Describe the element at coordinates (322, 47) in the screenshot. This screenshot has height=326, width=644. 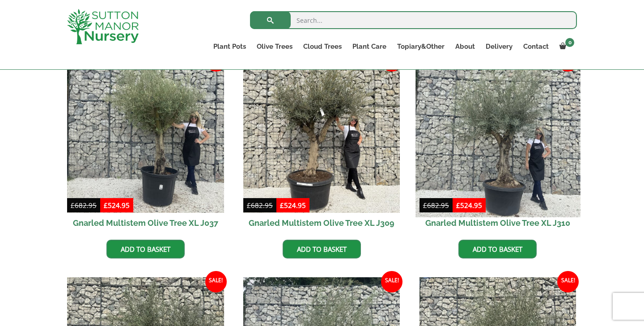
I see `a: Cloud Trees` at that location.